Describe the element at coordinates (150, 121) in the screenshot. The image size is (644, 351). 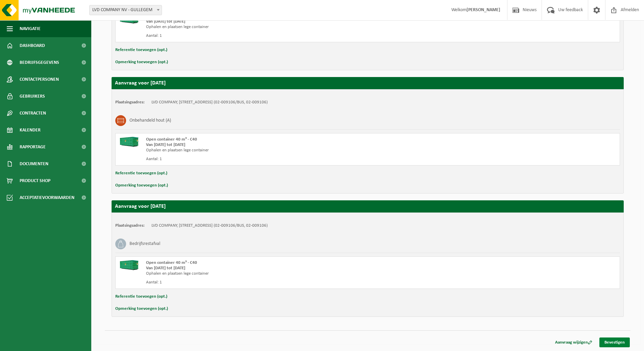
I see `h3: Onbehandeld hout (A)` at that location.